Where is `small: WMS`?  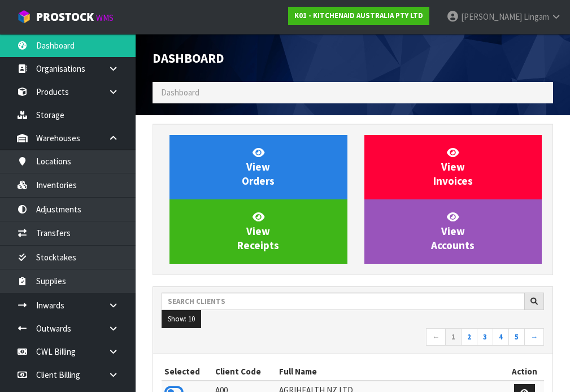
small: WMS is located at coordinates (104, 17).